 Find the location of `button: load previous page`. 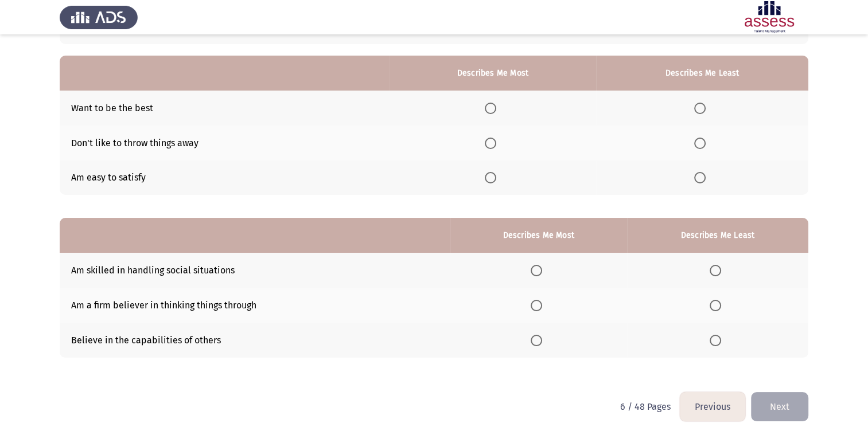

button: load previous page is located at coordinates (712, 407).